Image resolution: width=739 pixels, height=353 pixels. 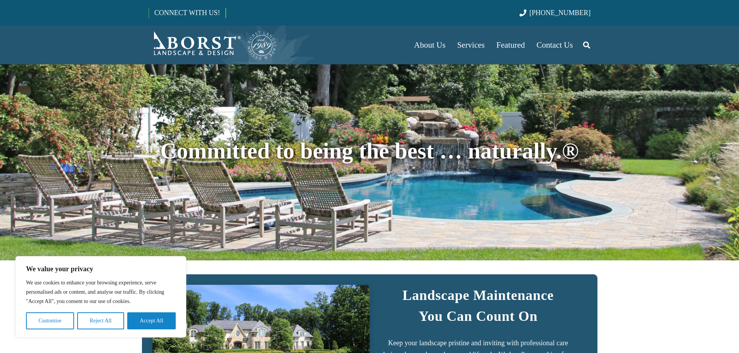 What do you see at coordinates (429, 45) in the screenshot?
I see `a: About Us` at bounding box center [429, 45].